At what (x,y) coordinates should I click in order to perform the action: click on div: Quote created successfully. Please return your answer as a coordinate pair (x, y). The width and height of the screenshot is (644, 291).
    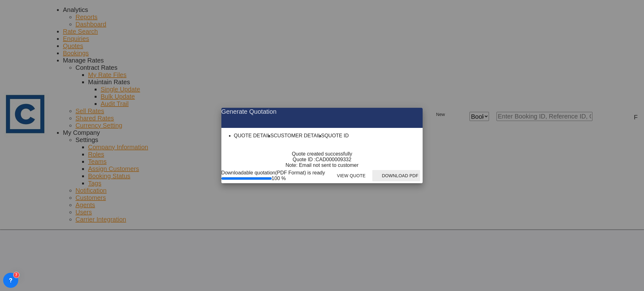
    Looking at the image, I should click on (322, 154).